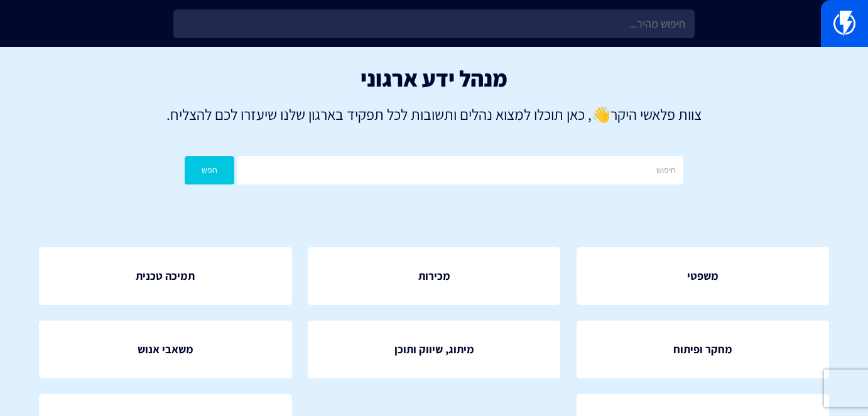 Image resolution: width=868 pixels, height=416 pixels. What do you see at coordinates (209, 170) in the screenshot?
I see `button: חפש` at bounding box center [209, 170].